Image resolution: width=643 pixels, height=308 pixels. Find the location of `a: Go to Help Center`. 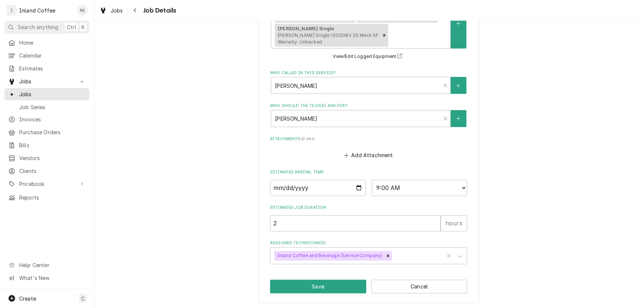

a: Go to Help Center is located at coordinates (47, 265).